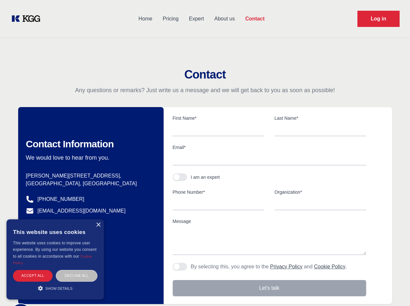 Image resolution: width=410 pixels, height=306 pixels. What do you see at coordinates (58, 223) in the screenshot?
I see `a: @knowledgegategroup` at bounding box center [58, 223].